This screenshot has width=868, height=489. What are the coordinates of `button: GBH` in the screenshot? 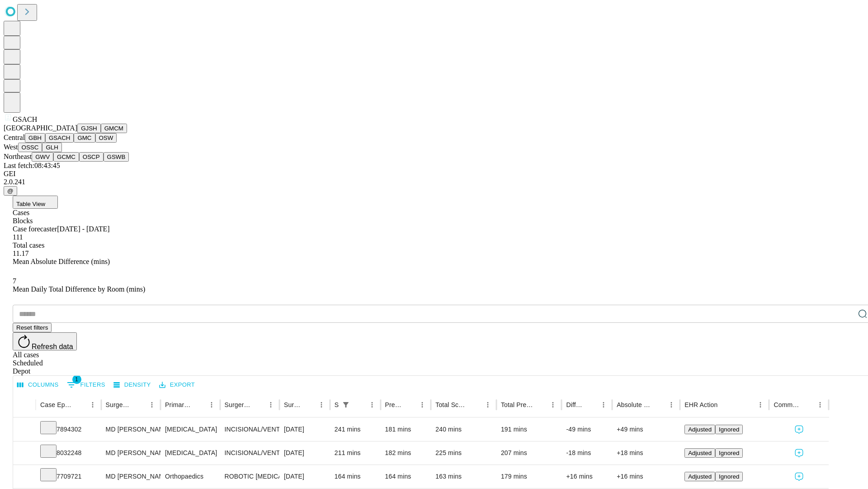 It's located at (35, 138).